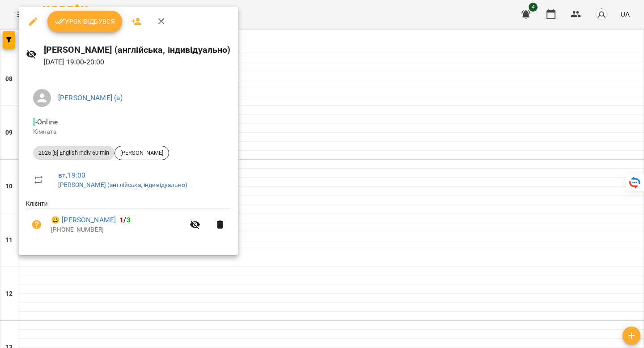  I want to click on button: Візит ще не сплачено. Додати оплату?, so click(37, 224).